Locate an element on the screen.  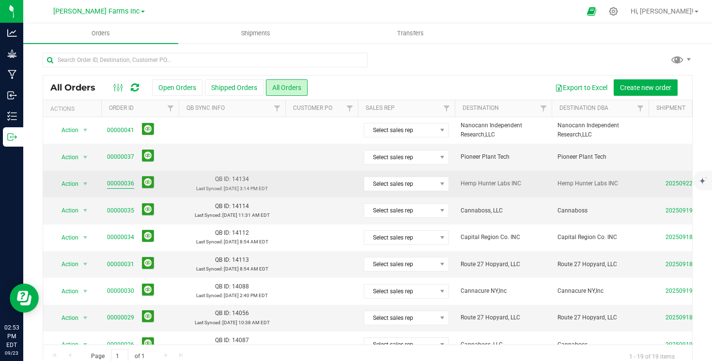
button: All Orders is located at coordinates (287, 88).